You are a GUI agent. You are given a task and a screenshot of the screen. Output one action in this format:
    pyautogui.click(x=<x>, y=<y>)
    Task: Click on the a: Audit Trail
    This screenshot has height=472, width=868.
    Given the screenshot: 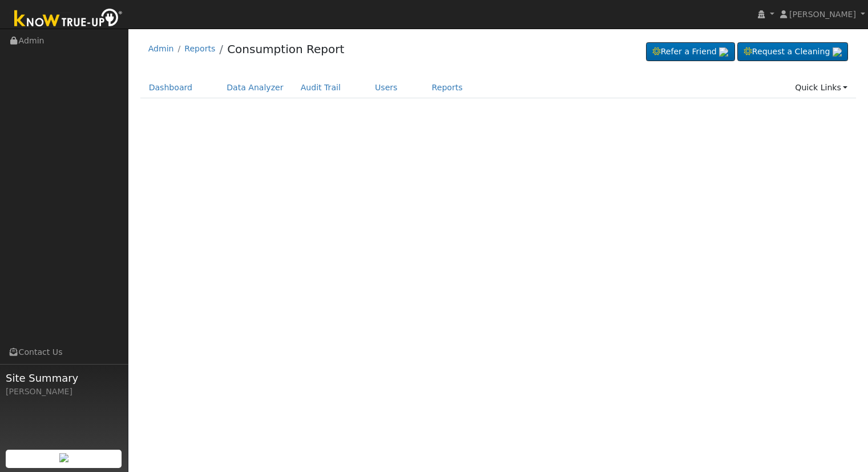 What is the action you would take?
    pyautogui.click(x=321, y=88)
    